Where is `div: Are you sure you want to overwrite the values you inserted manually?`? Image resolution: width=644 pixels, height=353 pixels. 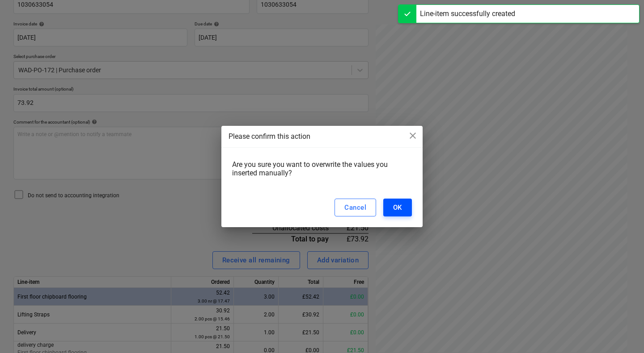 div: Are you sure you want to overwrite the values you inserted manually? is located at coordinates (322, 172).